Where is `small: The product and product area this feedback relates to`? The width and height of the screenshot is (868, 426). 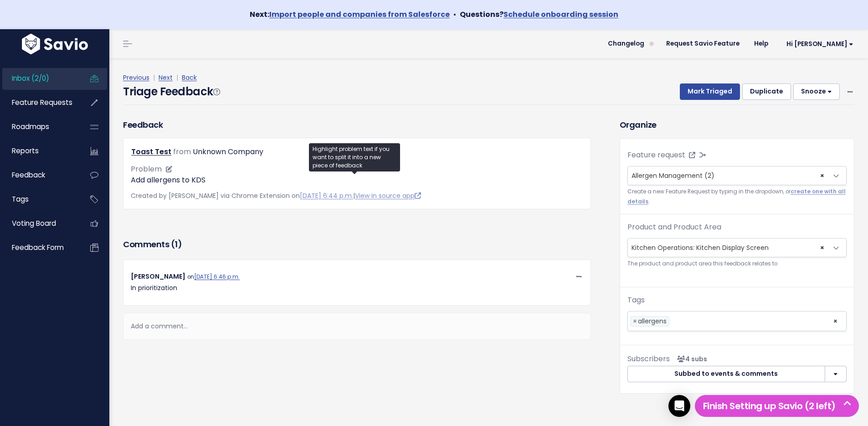 small: The product and product area this feedback relates to is located at coordinates (737, 263).